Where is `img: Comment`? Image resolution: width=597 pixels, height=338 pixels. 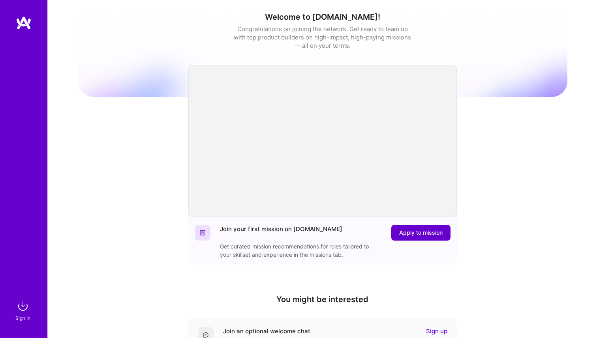 img: Comment is located at coordinates (206, 335).